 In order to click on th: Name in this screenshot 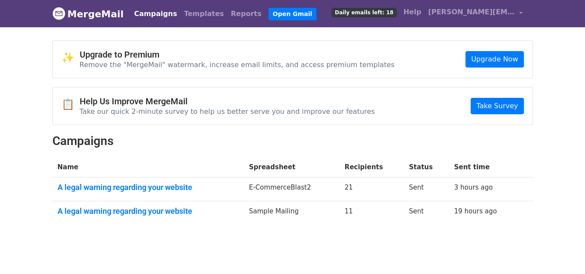, I will do `click(148, 167)`.